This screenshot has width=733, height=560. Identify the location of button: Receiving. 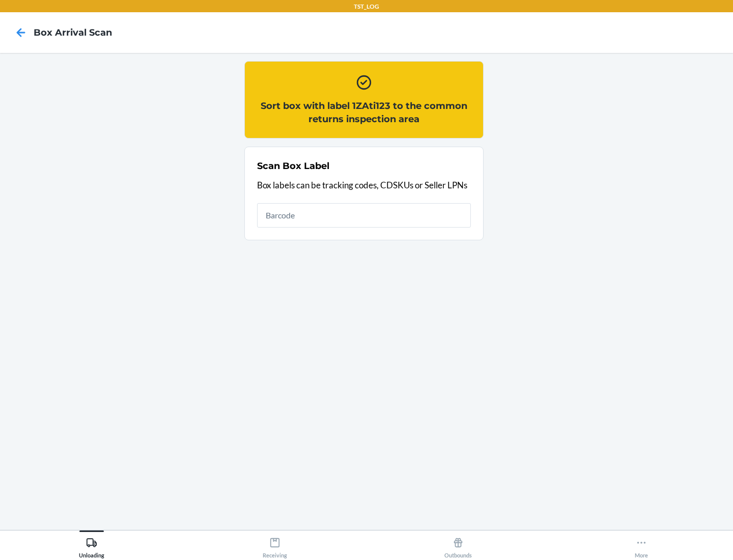
(275, 544).